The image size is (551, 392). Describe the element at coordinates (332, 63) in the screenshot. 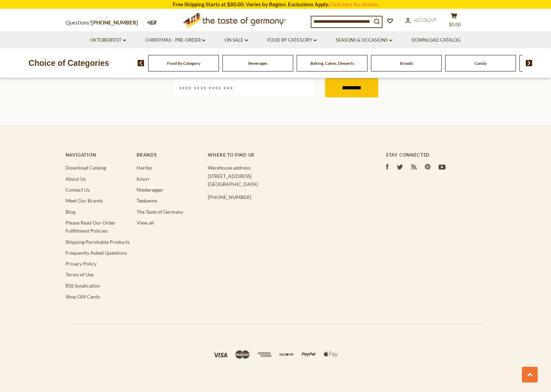

I see `a: Baking, Cakes, Desserts` at that location.